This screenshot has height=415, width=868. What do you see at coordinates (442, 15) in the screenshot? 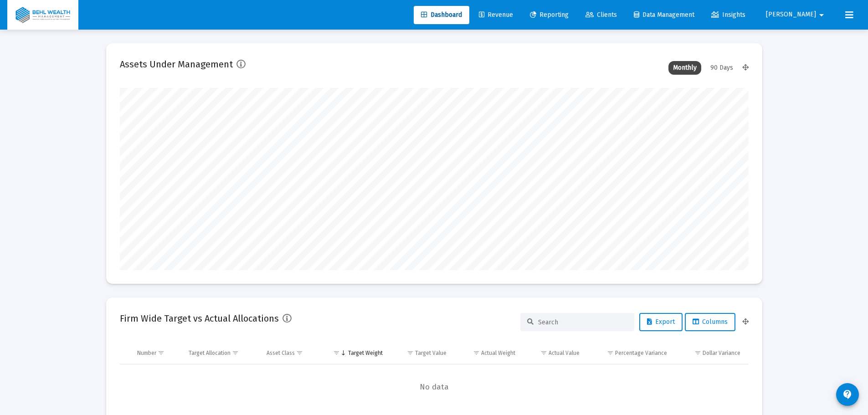
I see `span: Dashboard` at bounding box center [442, 15].